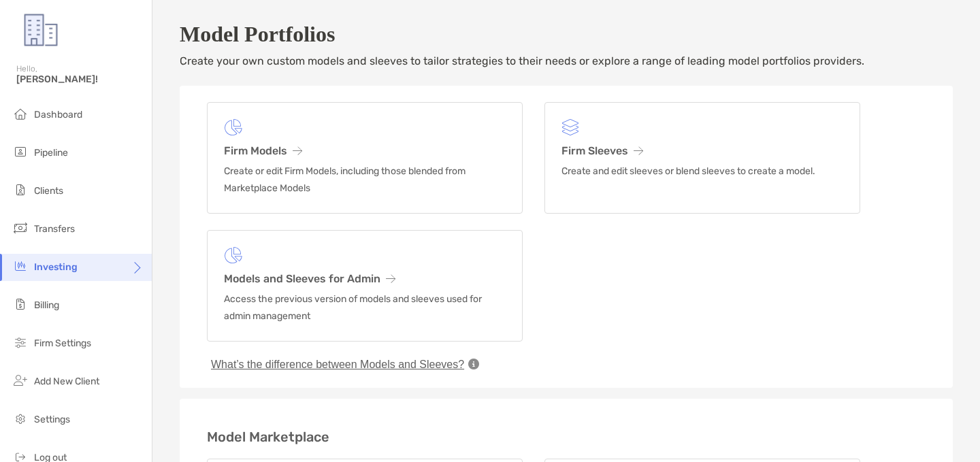 The height and width of the screenshot is (462, 980). What do you see at coordinates (20, 304) in the screenshot?
I see `img: billing icon` at bounding box center [20, 304].